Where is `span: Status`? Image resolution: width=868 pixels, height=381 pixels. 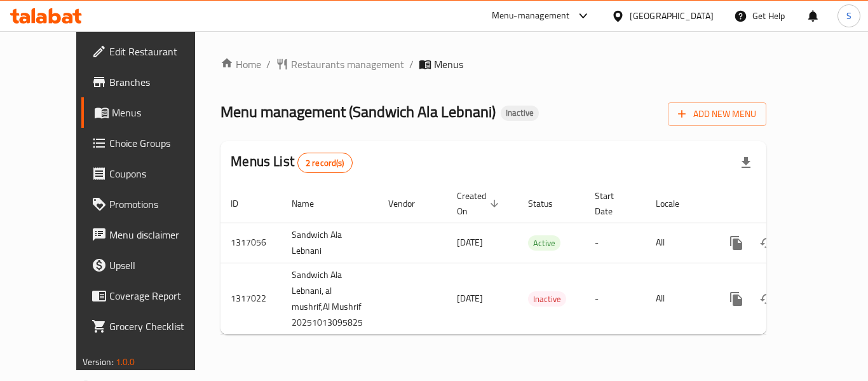 span: Status is located at coordinates (549, 204).